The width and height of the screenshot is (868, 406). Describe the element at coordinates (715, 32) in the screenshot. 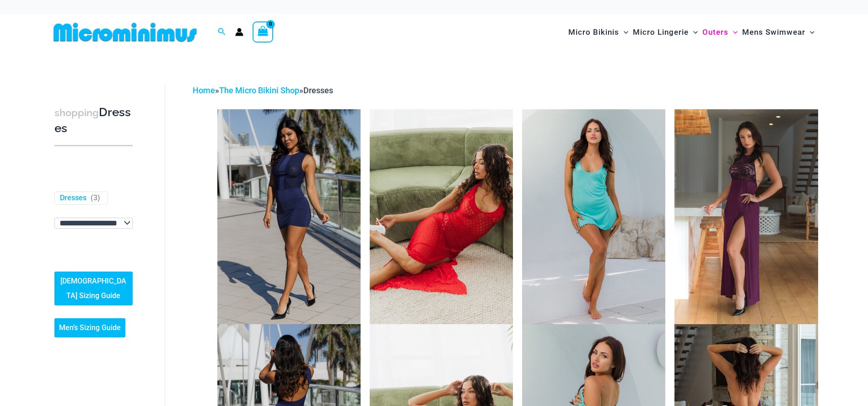

I see `span: Outers` at that location.